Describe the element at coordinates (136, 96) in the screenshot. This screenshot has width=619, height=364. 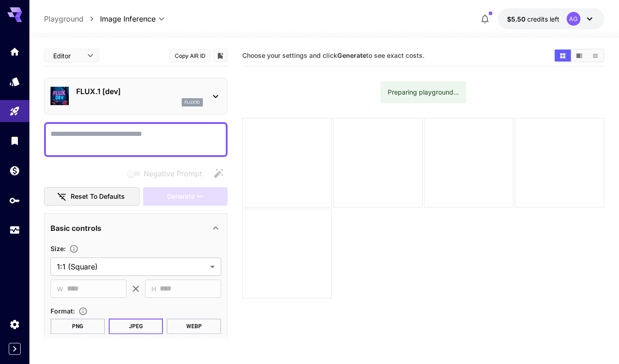
I see `div: FLUX.1 [dev]flux1d` at that location.